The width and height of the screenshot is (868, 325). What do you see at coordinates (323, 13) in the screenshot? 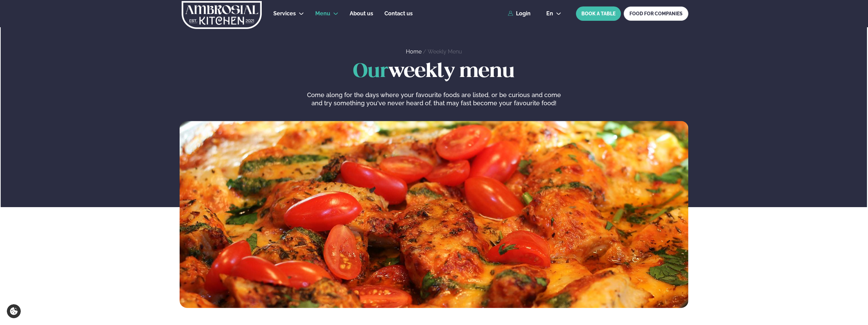
I see `span: Menu` at bounding box center [323, 13].